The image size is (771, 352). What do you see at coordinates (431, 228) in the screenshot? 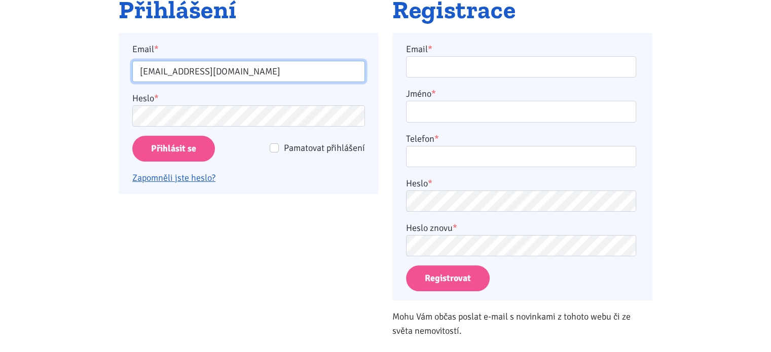
I see `label: Heslo znovu` at bounding box center [431, 228].